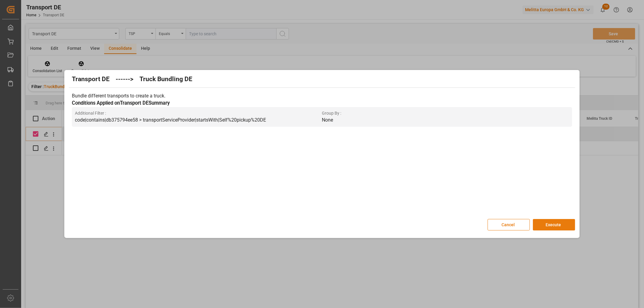 The width and height of the screenshot is (644, 308). What do you see at coordinates (445, 120) in the screenshot?
I see `p: None` at bounding box center [445, 120].